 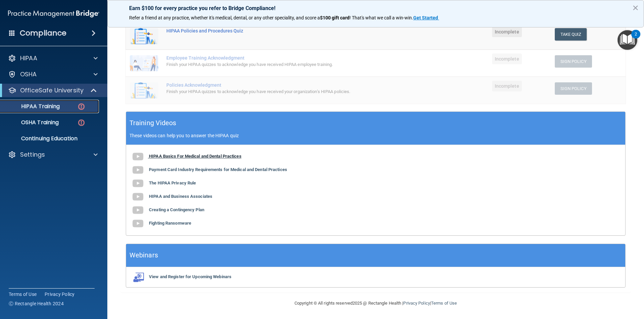 I want to click on img: webinarIcon.c7ebbf15.png, so click(x=138, y=278).